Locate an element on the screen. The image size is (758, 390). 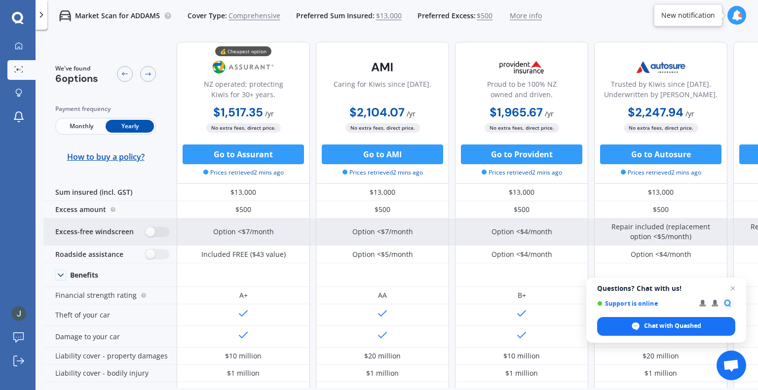
span: Close chat is located at coordinates (733, 289).